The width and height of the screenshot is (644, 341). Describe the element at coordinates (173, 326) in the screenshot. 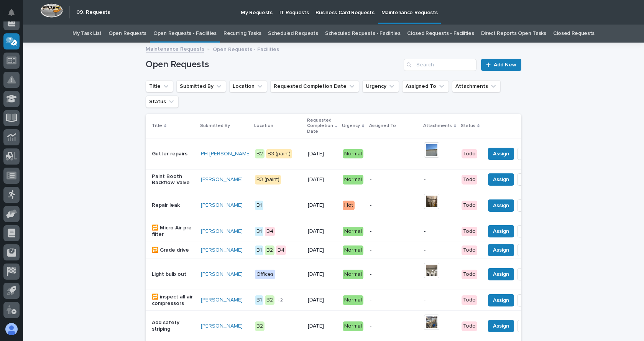

I see `p: Add safety striping` at that location.